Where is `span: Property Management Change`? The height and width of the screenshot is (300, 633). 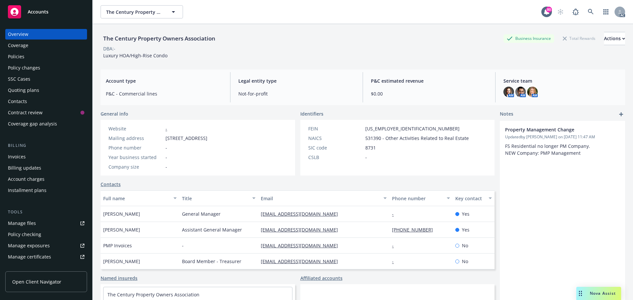
span: Property Management Change is located at coordinates (553, 129).